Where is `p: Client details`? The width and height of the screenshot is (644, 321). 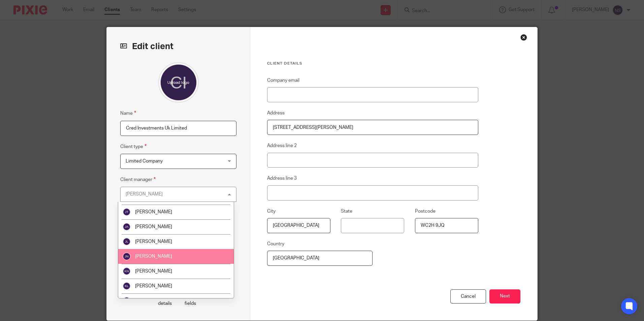
p: Client details is located at coordinates (165, 300).